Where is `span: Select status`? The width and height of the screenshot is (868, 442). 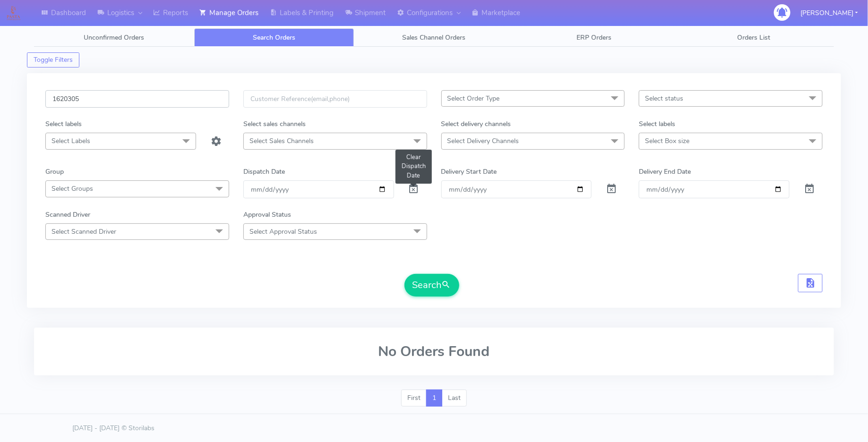
span: Select status is located at coordinates (664, 98).